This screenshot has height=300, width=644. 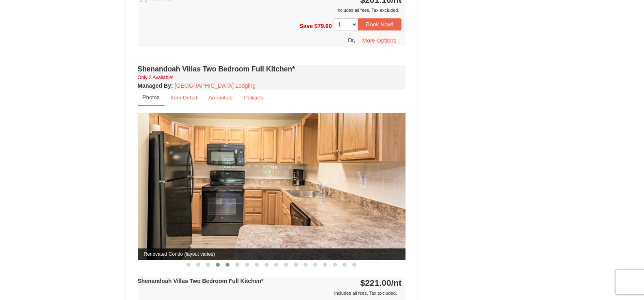 What do you see at coordinates (272, 186) in the screenshot?
I see `img: Renovated Condo (layout varies)` at bounding box center [272, 186].